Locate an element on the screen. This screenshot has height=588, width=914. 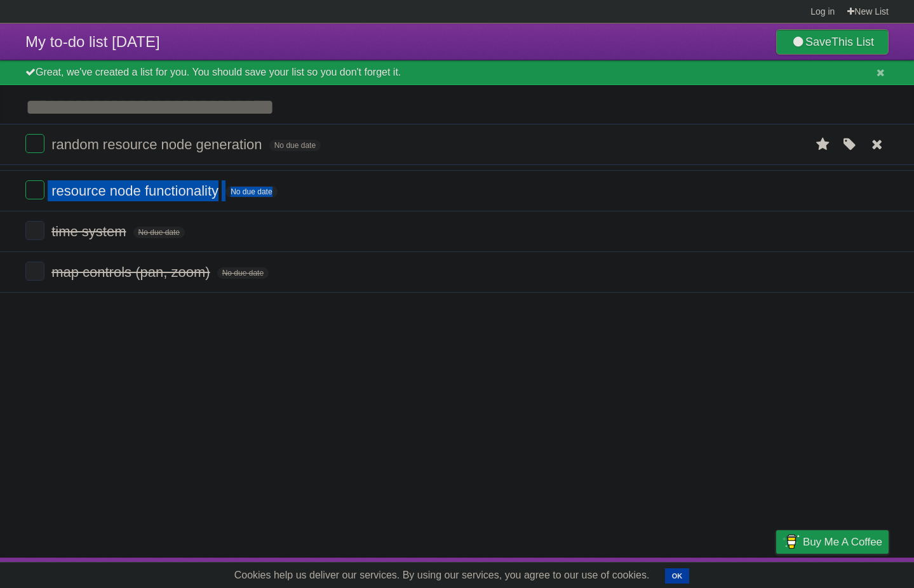
a: Buy me a coffee is located at coordinates (832, 542).